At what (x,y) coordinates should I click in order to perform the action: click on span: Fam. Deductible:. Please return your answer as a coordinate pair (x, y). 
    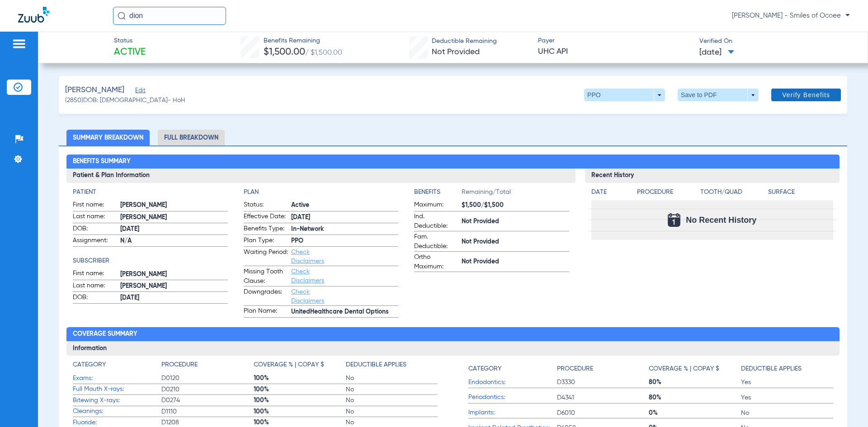
    Looking at the image, I should click on (437, 241).